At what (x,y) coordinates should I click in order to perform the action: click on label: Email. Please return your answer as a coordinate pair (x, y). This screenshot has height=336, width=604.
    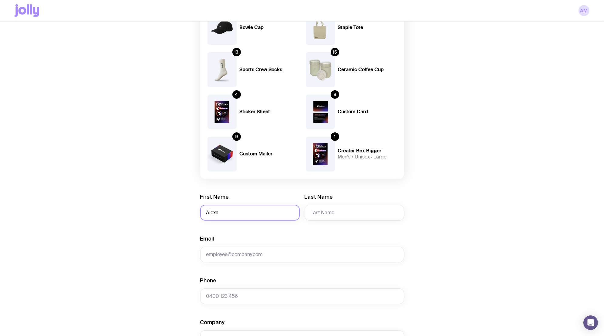
    Looking at the image, I should click on (207, 239).